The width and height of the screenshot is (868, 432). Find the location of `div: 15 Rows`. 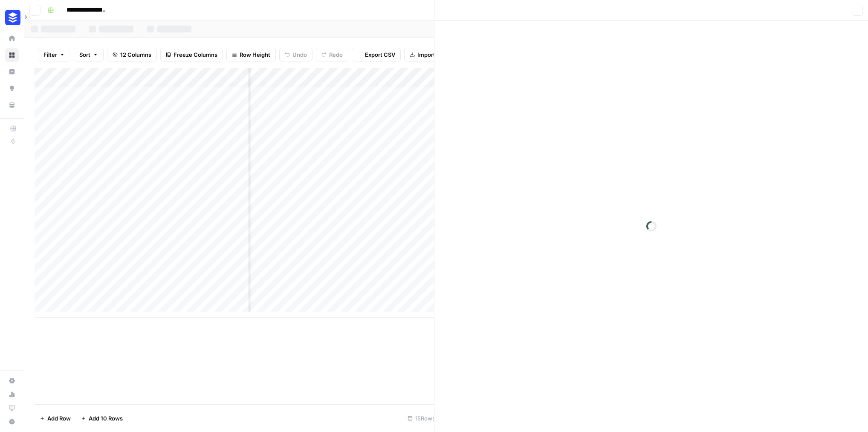

div: 15 Rows is located at coordinates (421, 418).